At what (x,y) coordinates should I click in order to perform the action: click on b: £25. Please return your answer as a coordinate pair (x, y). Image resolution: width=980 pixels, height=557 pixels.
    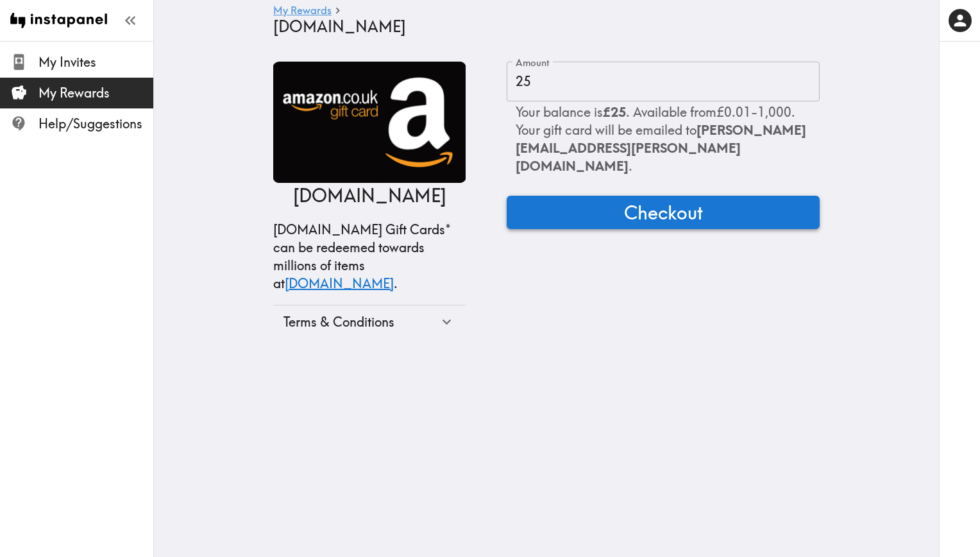
    Looking at the image, I should click on (615, 112).